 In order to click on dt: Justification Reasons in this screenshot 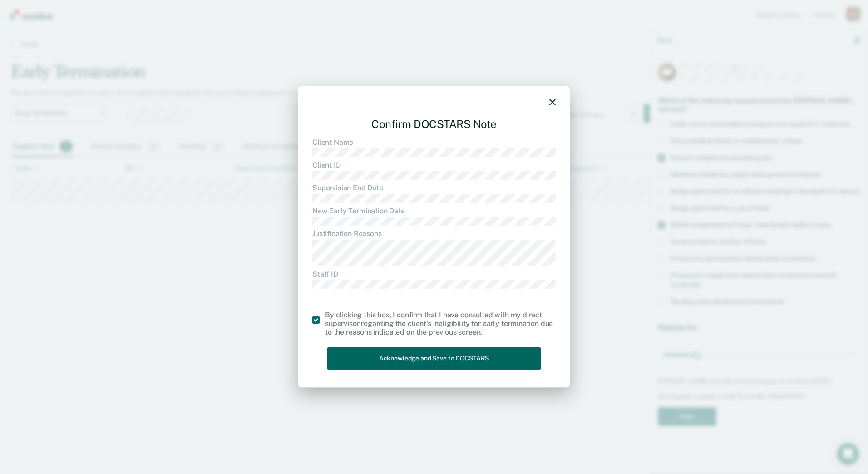, I will do `click(434, 233)`.